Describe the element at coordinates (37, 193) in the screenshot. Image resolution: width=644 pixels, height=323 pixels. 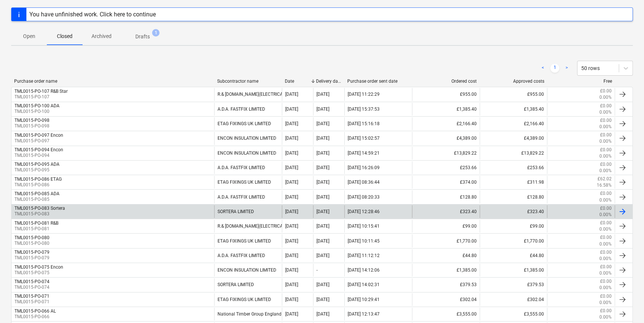
I see `div: TML0015-PO-085 ADA` at that location.